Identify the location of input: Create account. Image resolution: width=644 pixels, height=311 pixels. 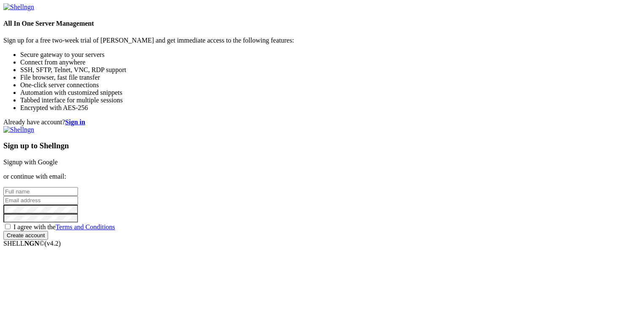
(26, 235).